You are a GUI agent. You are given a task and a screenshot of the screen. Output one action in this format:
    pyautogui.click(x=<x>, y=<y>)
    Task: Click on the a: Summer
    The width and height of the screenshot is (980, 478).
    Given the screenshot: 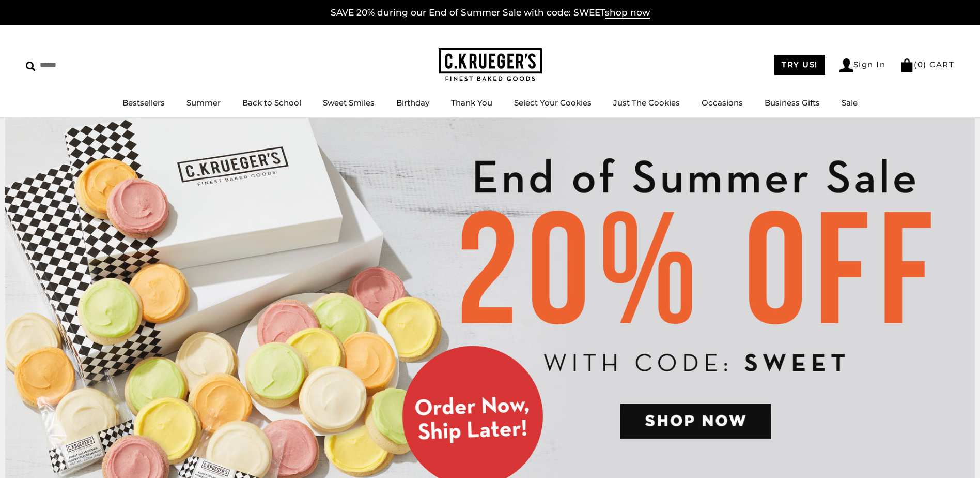 What is the action you would take?
    pyautogui.click(x=204, y=102)
    